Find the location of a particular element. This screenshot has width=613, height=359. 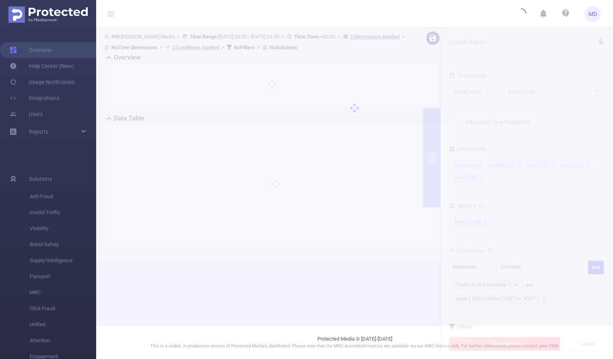

span: Reports is located at coordinates (38, 132).